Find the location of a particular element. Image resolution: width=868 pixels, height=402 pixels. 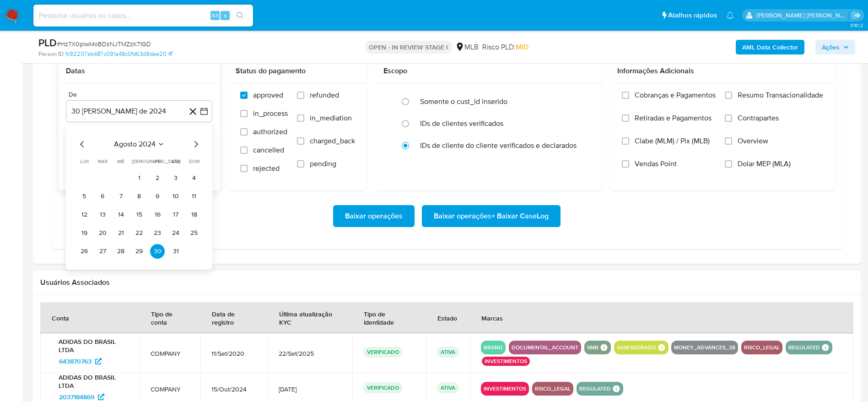

b: AML Data Collector is located at coordinates (770, 47).